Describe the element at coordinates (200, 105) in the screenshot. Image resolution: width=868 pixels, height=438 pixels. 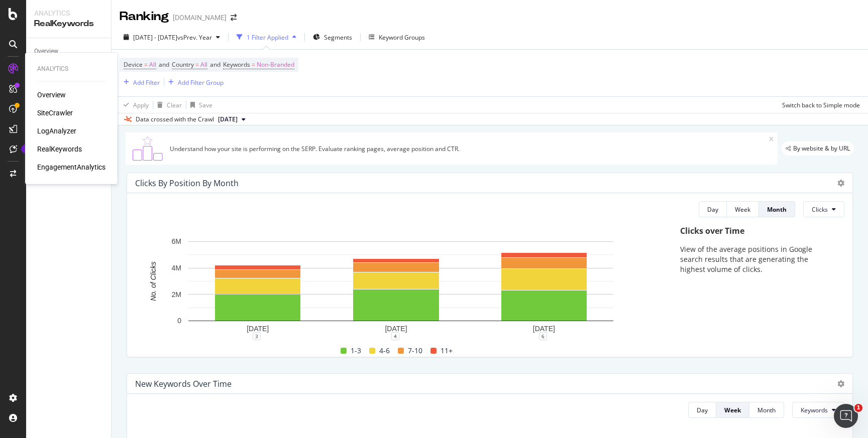
I see `button: Save` at that location.